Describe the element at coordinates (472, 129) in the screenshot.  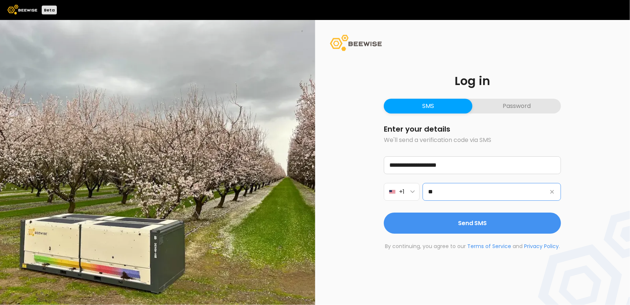
I see `h2: Enter your details` at that location.